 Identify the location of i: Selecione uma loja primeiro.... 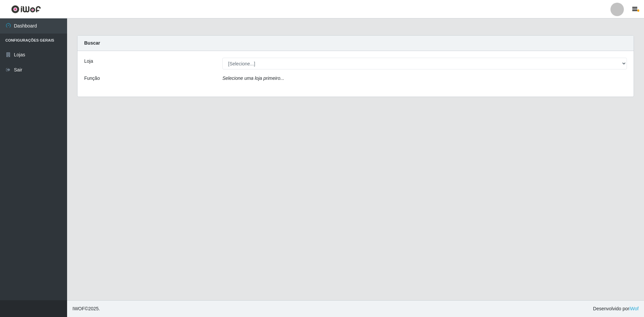
(253, 78).